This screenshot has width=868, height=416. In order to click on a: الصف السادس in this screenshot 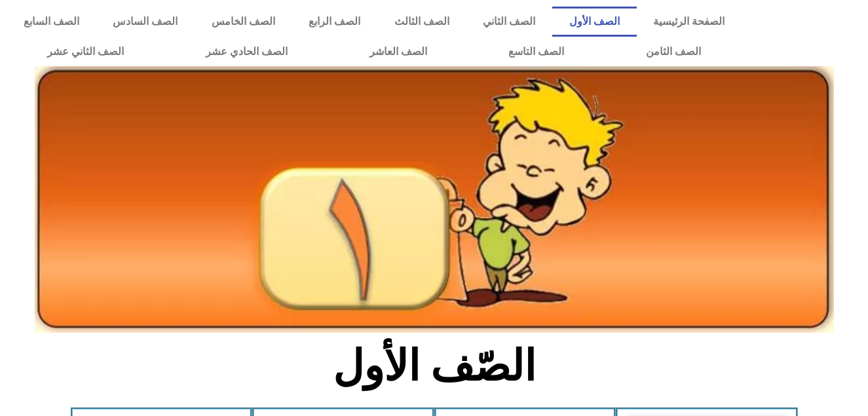, I will do `click(146, 22)`.